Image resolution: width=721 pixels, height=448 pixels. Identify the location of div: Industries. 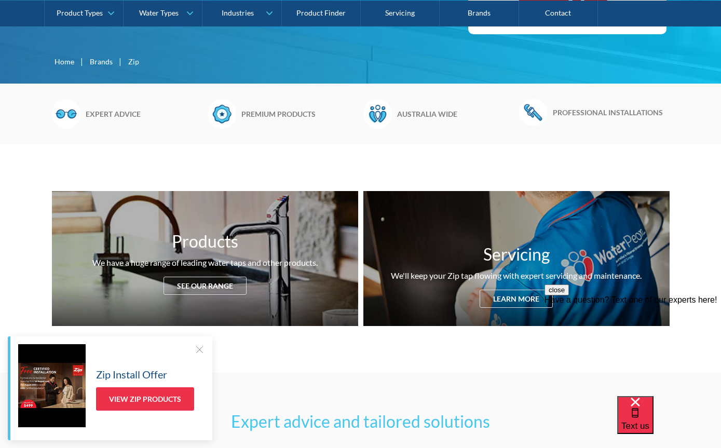
(238, 12).